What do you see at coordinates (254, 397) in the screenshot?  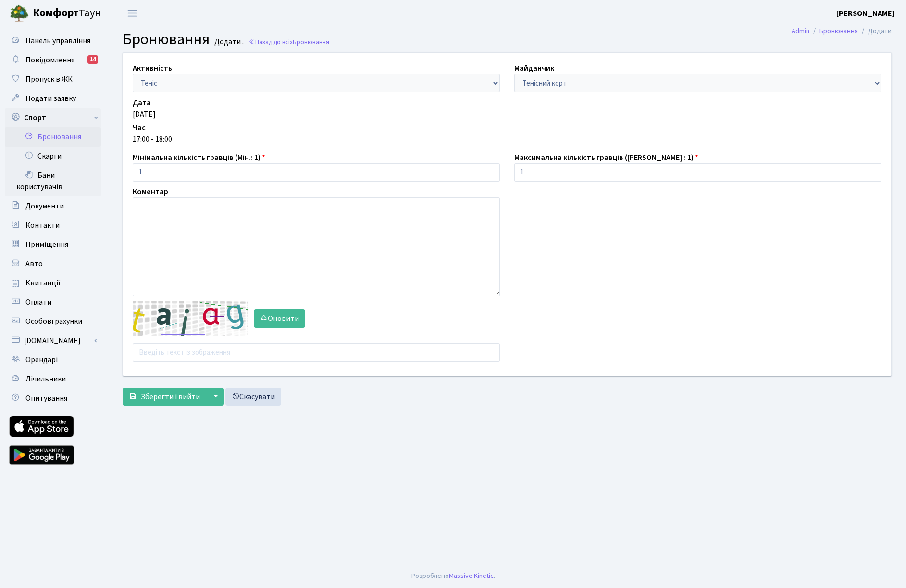 I see `a: Скасувати` at bounding box center [254, 397].